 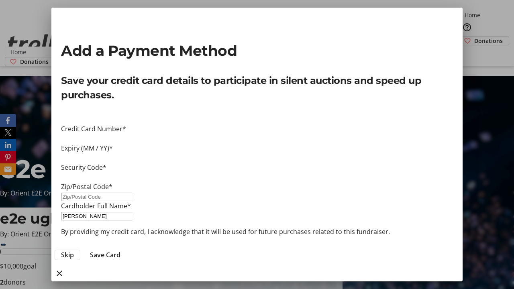 I want to click on button: Save Card, so click(x=105, y=255).